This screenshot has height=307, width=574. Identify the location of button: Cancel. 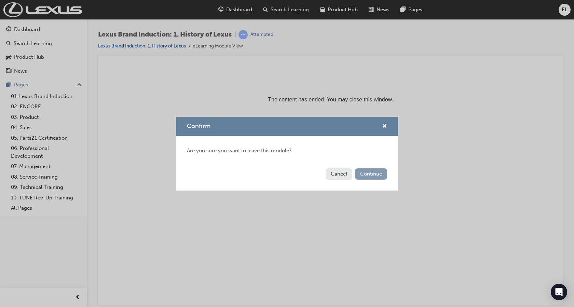
(339, 174).